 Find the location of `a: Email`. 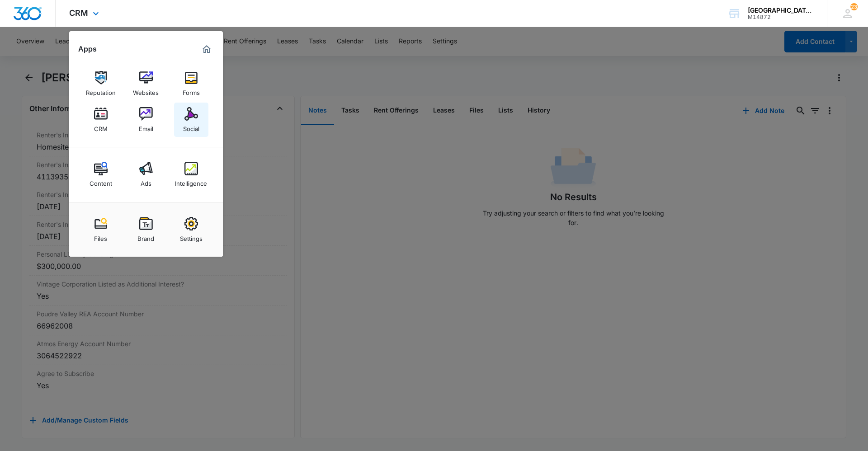

a: Email is located at coordinates (146, 120).